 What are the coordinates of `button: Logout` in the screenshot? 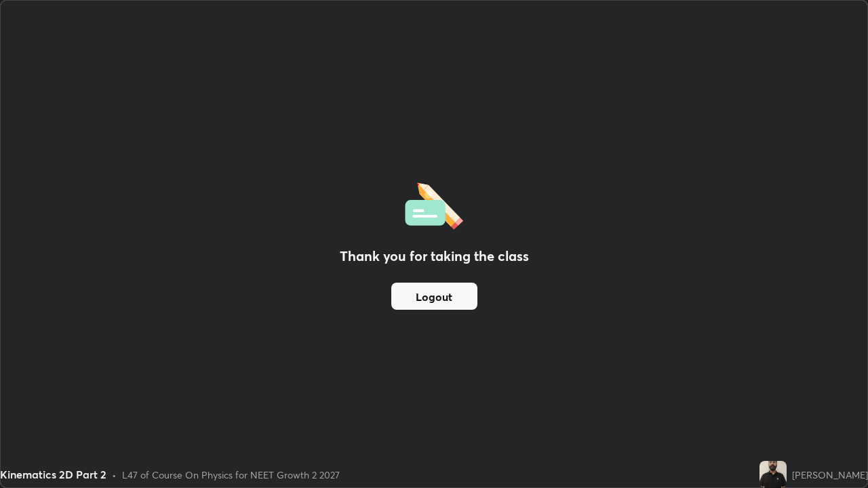 It's located at (434, 296).